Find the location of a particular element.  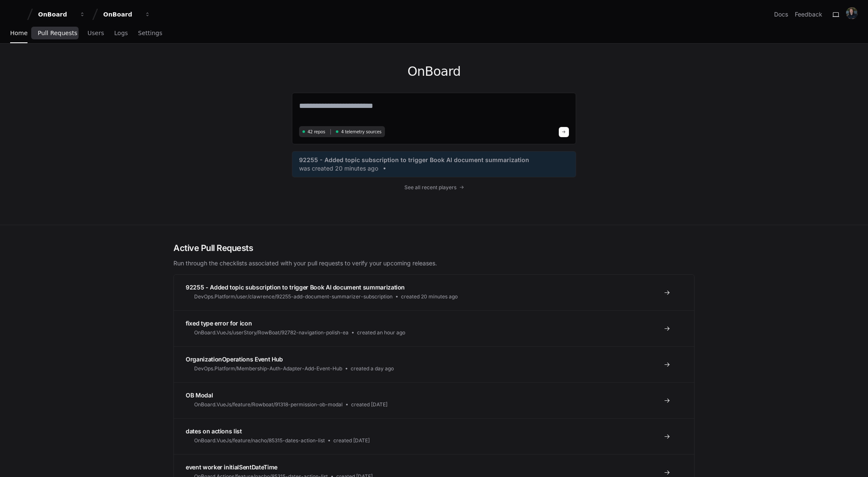

a: See all recent players is located at coordinates (434, 187).